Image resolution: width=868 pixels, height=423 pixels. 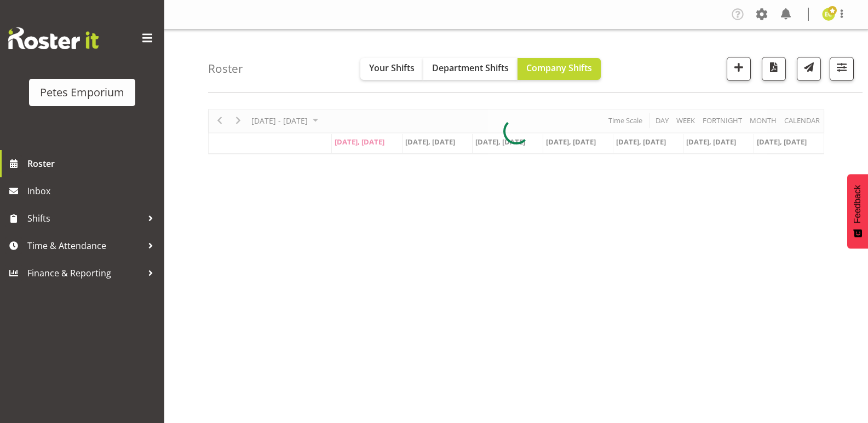 What do you see at coordinates (773, 69) in the screenshot?
I see `button: Download a PDF of the roster according to the set date range.` at bounding box center [773, 69].